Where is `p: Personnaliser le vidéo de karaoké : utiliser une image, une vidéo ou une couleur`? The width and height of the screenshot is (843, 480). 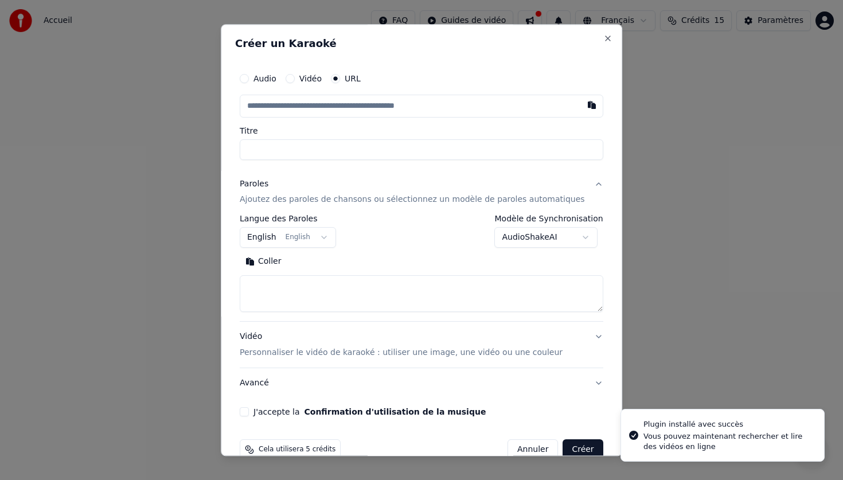 p: Personnaliser le vidéo de karaoké : utiliser une image, une vidéo ou une couleur is located at coordinates (401, 353).